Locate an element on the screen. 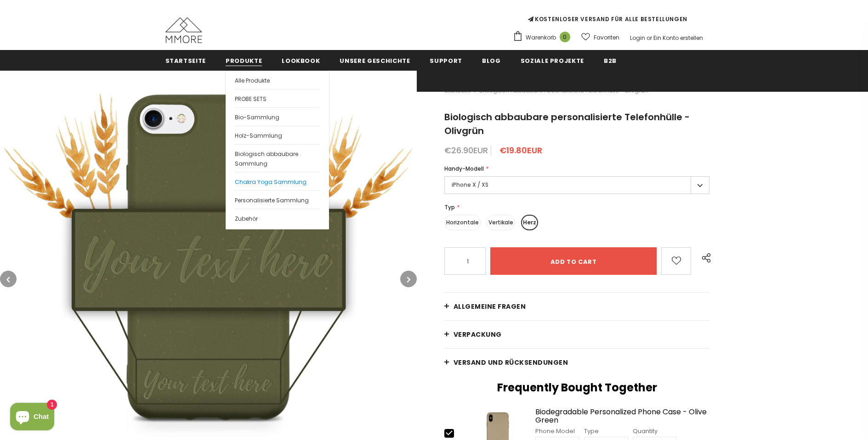 This screenshot has width=868, height=440. a: Personalisierte Sammlung is located at coordinates (277, 200).